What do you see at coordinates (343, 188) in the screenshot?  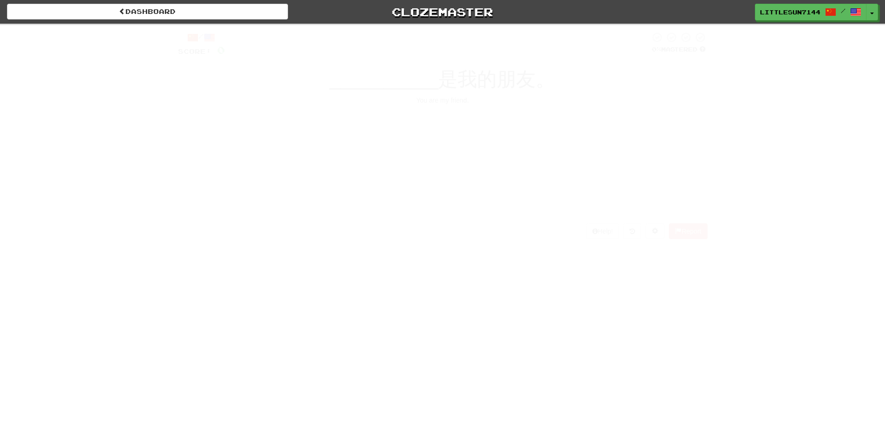 I see `small: 3 .` at bounding box center [343, 188].